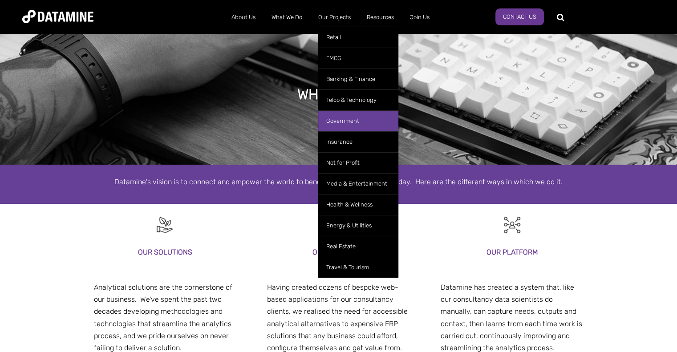 Image resolution: width=677 pixels, height=352 pixels. What do you see at coordinates (58, 16) in the screenshot?
I see `img: Datamine` at bounding box center [58, 16].